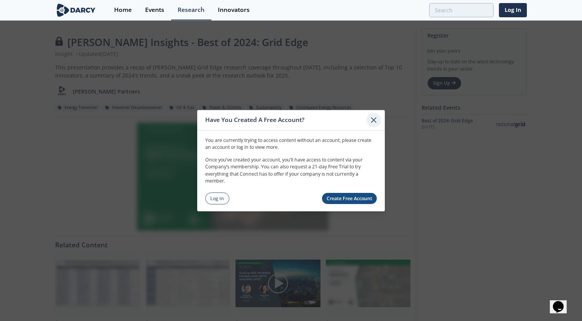 The image size is (582, 321). What do you see at coordinates (76, 10) in the screenshot?
I see `img: logo-wide.svg` at bounding box center [76, 10].